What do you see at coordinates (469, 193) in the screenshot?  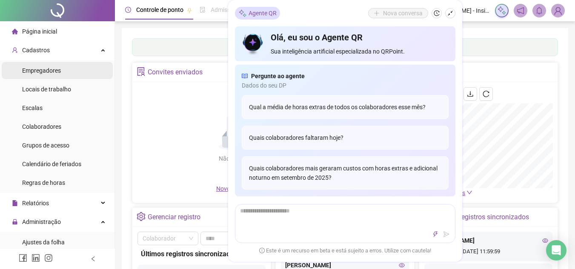 I see `span: down` at bounding box center [469, 193].